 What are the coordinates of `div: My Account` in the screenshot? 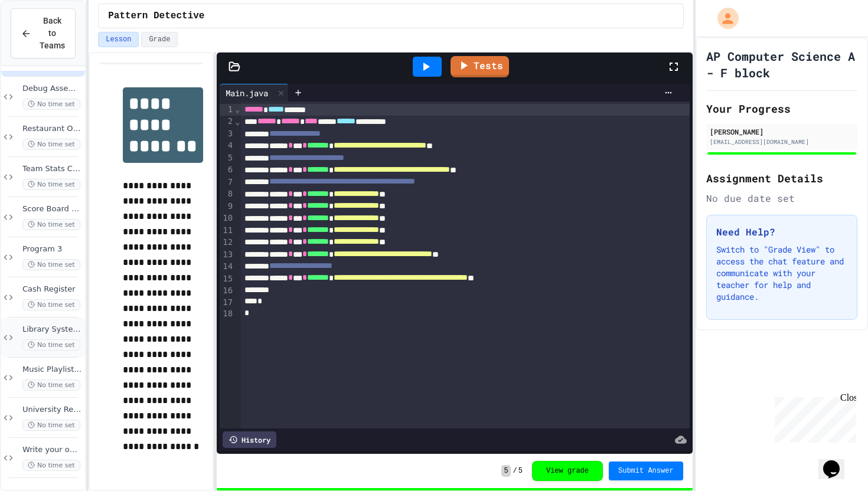 It's located at (723, 18).